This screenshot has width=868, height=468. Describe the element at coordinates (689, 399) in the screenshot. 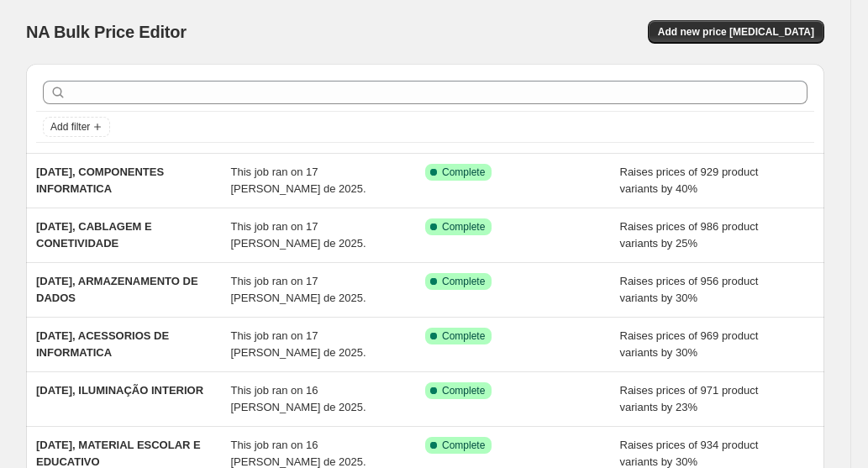

I see `span: Raises prices of 971 product variants by 23%` at that location.